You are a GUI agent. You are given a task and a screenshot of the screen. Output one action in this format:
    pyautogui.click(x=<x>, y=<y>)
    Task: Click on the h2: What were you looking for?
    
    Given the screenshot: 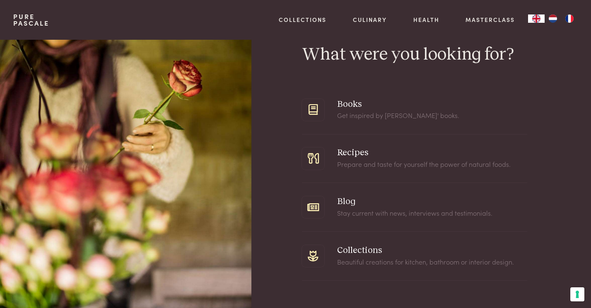 What is the action you would take?
    pyautogui.click(x=415, y=55)
    